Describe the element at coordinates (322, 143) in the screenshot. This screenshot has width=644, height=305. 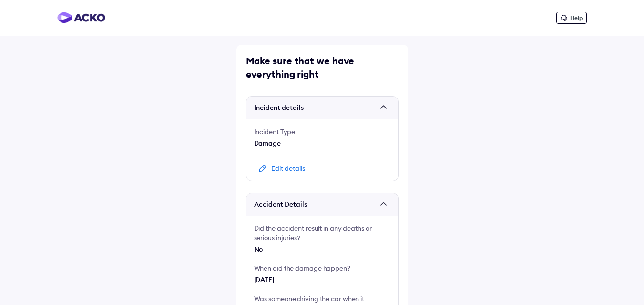
I see `div: Damage` at that location.